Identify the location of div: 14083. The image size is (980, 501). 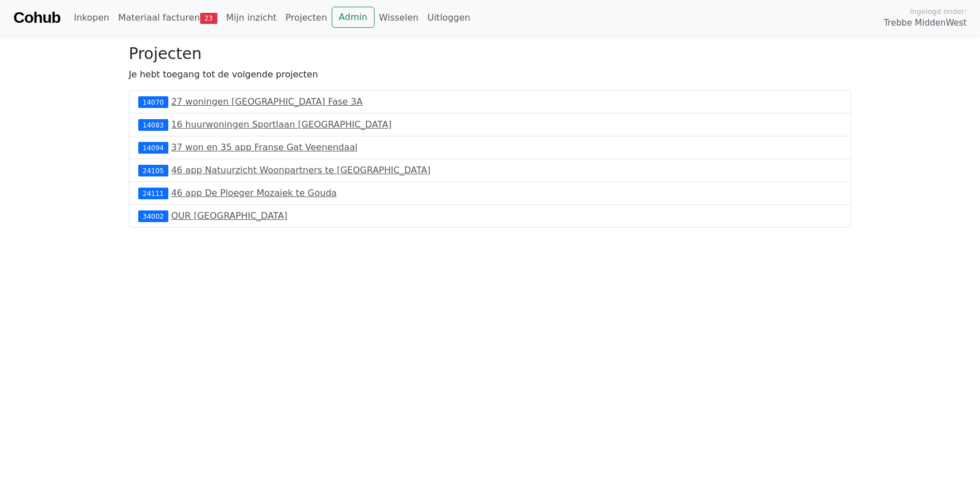
(153, 125).